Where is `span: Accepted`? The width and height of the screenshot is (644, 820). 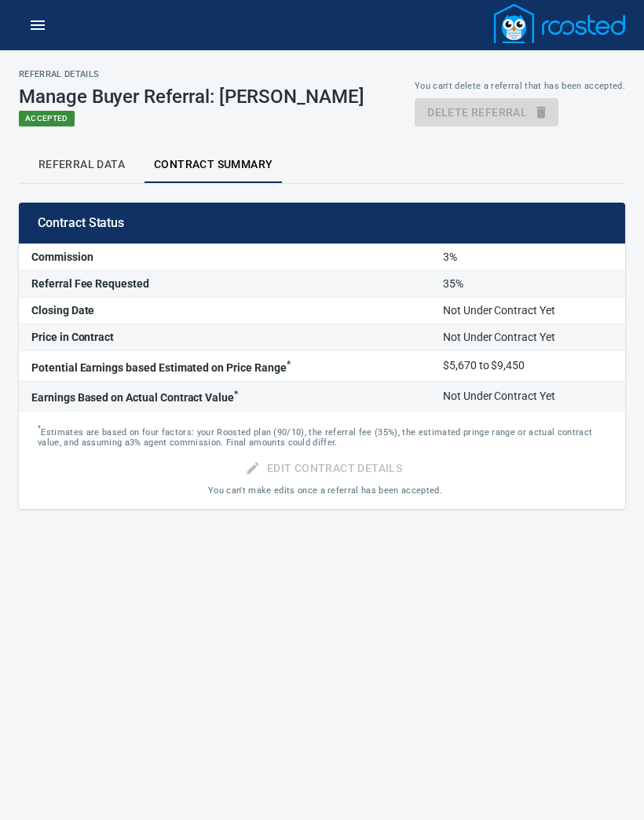
span: Accepted is located at coordinates (46, 119).